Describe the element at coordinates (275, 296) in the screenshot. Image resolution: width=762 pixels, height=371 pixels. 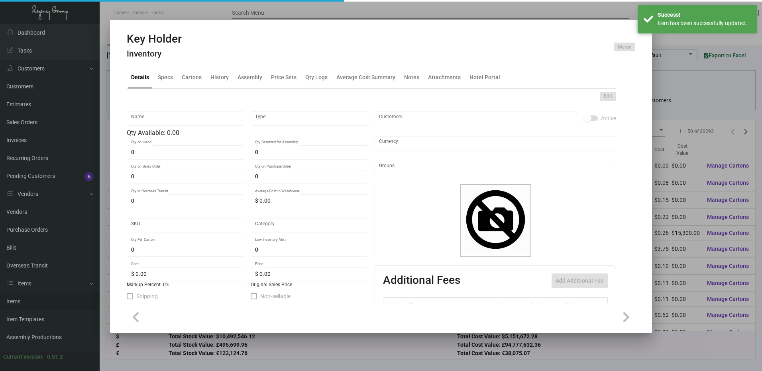
I see `span: Non-sellable` at that location.